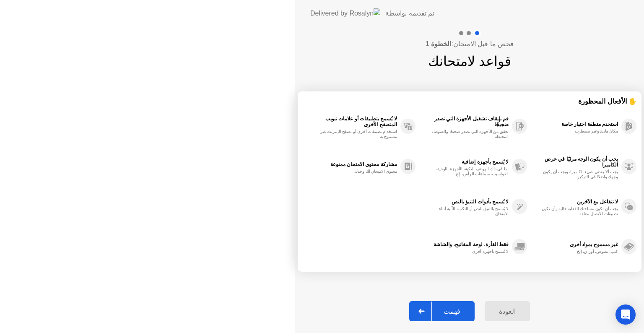 Image resolution: width=644 pixels, height=333 pixels. What do you see at coordinates (469, 252) in the screenshot?
I see `div: لا يُسمح بأجهزة أخرى` at bounding box center [469, 252].